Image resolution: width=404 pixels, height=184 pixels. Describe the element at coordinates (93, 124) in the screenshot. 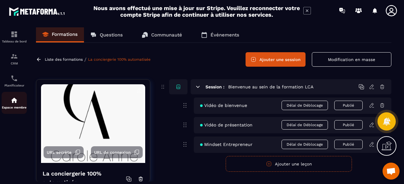

I see `img: background` at that location.